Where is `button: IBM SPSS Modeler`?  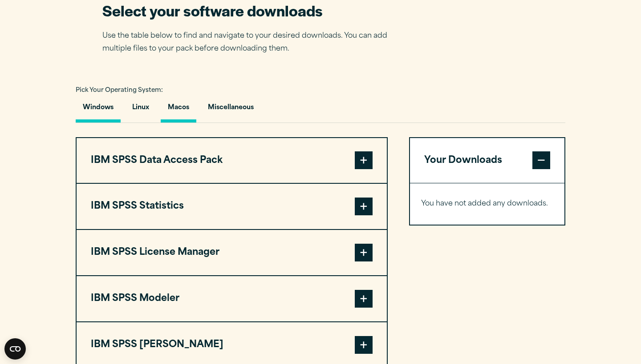
button: IBM SPSS Modeler is located at coordinates (231, 299).